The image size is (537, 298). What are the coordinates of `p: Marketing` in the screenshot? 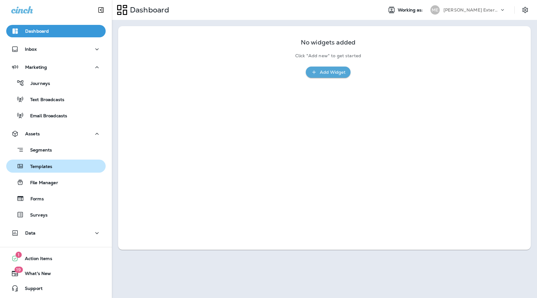 It's located at (36, 67).